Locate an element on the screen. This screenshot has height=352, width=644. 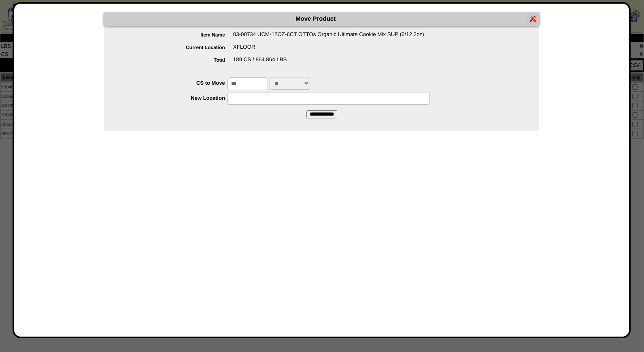
img: error.gif is located at coordinates (533, 18).